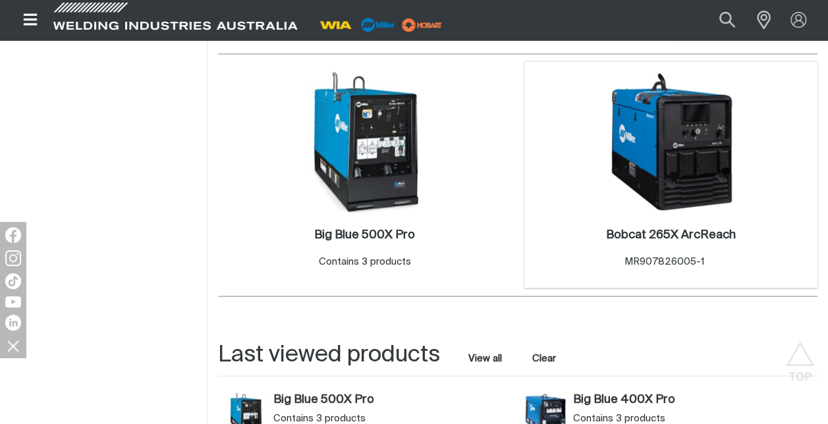 This screenshot has width=828, height=424. What do you see at coordinates (13, 258) in the screenshot?
I see `img: Instagram` at bounding box center [13, 258].